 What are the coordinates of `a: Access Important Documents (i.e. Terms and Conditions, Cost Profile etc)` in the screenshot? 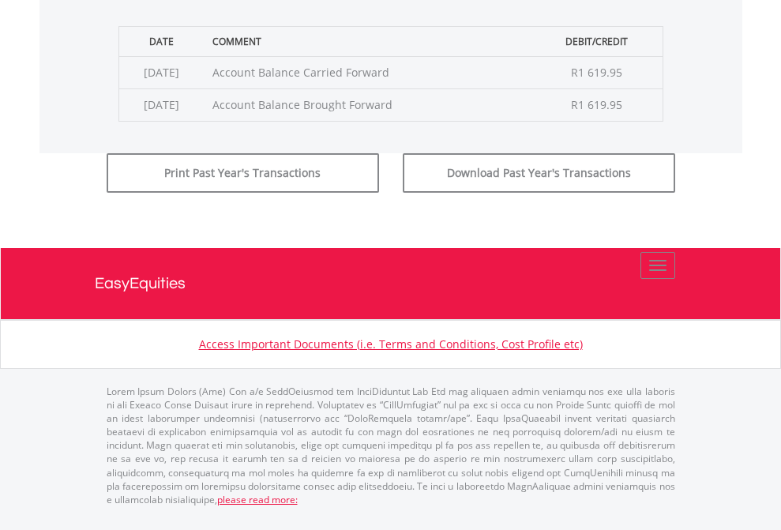 It's located at (391, 344).